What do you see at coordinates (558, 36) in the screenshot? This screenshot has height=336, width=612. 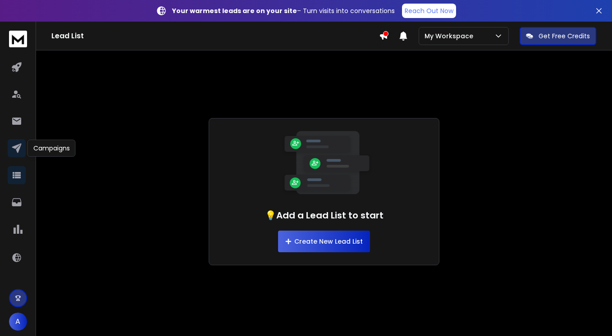 I see `button: Get Free Credits` at bounding box center [558, 36].